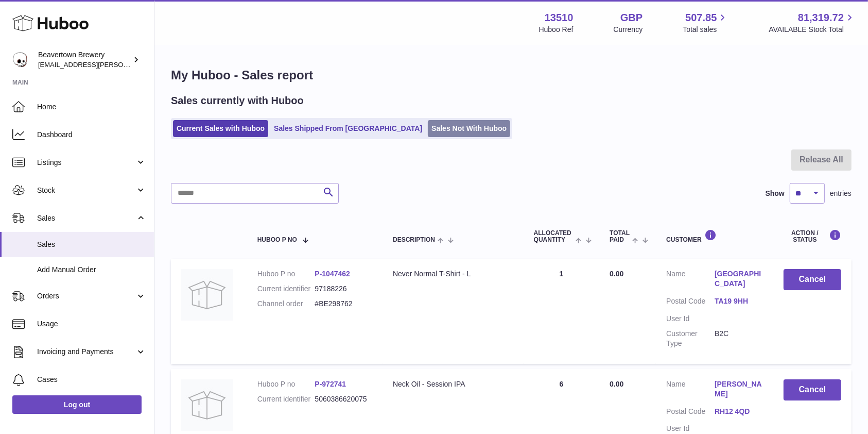 This screenshot has width=868, height=434. Describe the element at coordinates (237, 100) in the screenshot. I see `h2: Sales currently with Huboo` at that location.